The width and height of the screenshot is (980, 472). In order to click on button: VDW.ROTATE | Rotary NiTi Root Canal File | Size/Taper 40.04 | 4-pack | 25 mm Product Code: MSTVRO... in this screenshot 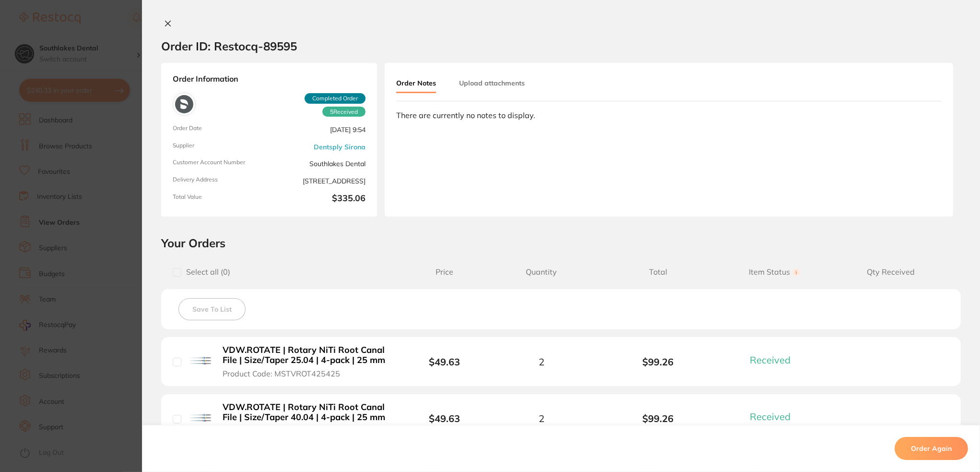, I will do `click(306, 419)`.